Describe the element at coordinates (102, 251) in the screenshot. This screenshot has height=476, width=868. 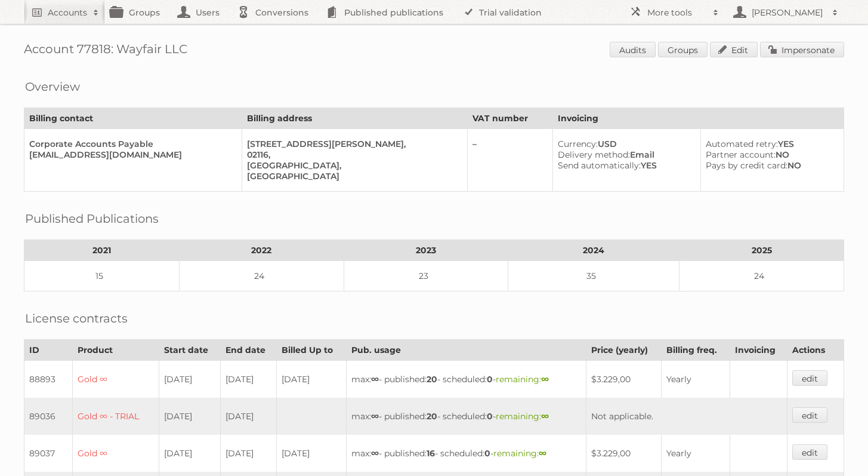
I see `th: 2021` at that location.